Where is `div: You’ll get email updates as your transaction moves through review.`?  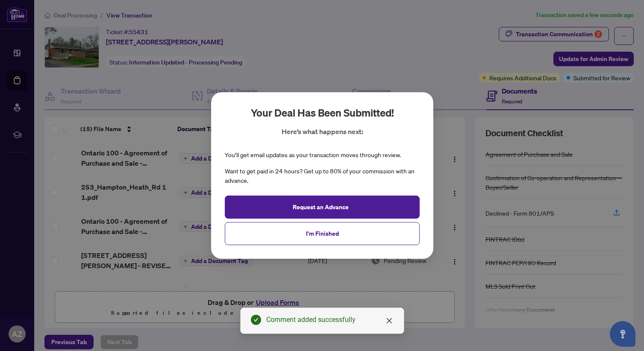 div: You’ll get email updates as your transaction moves through review. is located at coordinates (313, 155).